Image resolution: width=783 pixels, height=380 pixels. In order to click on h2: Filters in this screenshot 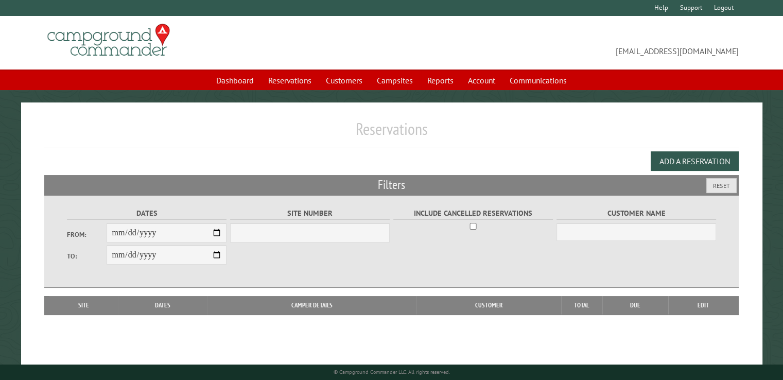, I will do `click(391, 185)`.